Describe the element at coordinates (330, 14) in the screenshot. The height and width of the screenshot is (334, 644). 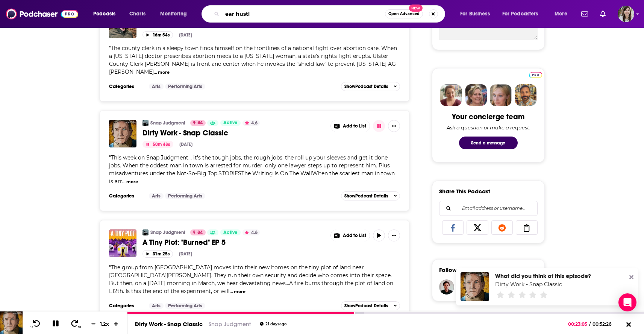
I see `div: Search podcasts, credits, & more...` at that location.